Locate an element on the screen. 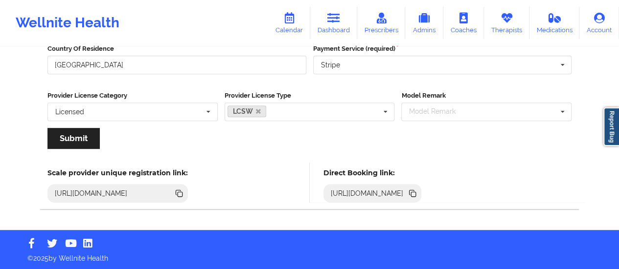 Image resolution: width=619 pixels, height=269 pixels. a: Therapists is located at coordinates (506, 23).